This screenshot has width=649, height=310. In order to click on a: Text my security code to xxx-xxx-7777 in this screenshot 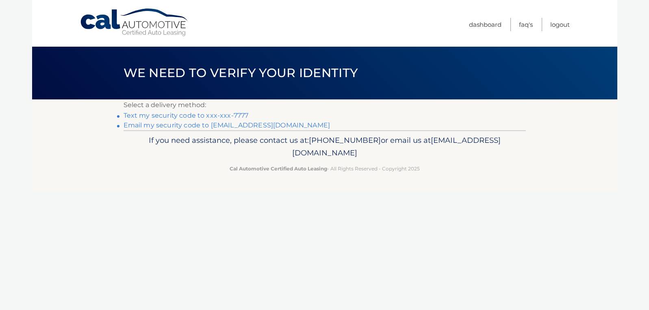, I will do `click(186, 115)`.